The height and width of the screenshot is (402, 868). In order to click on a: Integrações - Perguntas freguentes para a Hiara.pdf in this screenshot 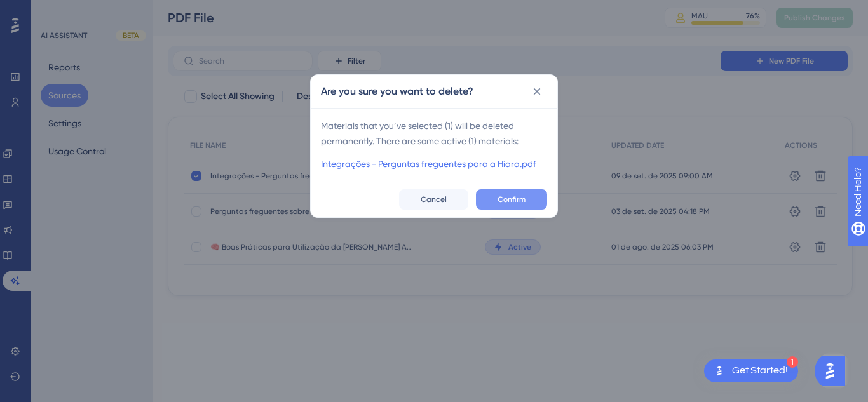, I will do `click(428, 164)`.